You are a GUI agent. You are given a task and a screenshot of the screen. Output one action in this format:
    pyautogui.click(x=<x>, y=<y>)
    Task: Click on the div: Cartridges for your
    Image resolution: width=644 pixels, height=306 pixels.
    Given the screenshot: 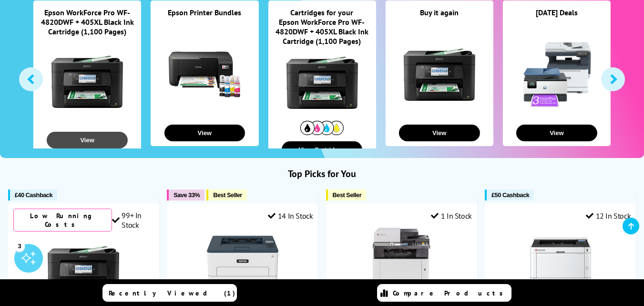 What is the action you would take?
    pyautogui.click(x=322, y=12)
    